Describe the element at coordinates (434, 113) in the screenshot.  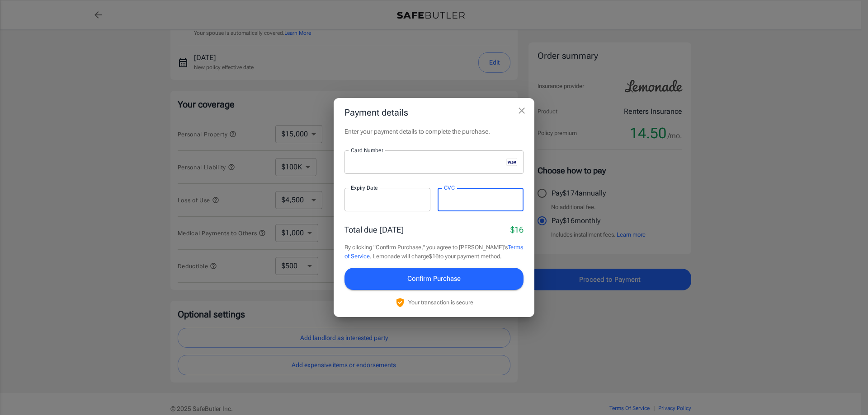
I see `h2: Payment details` at that location.